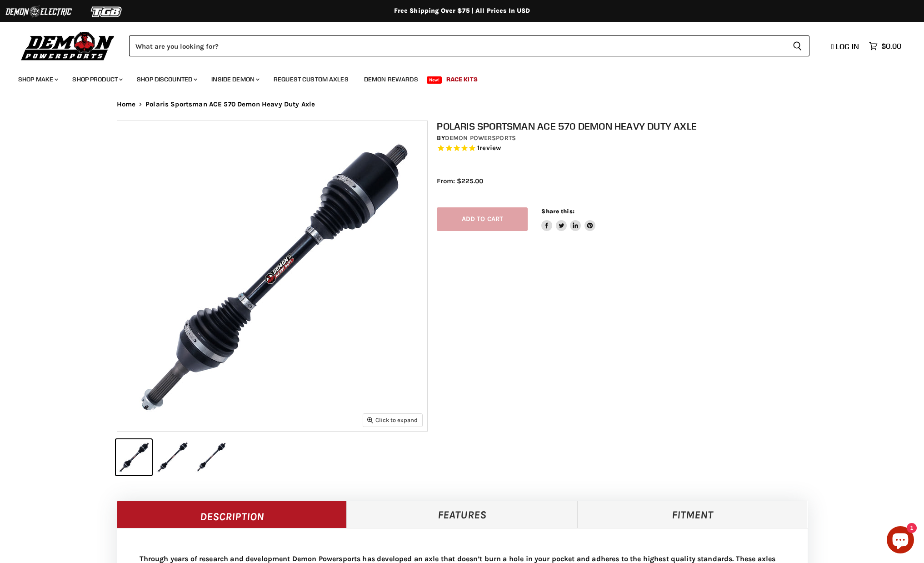 The width and height of the screenshot is (924, 563). What do you see at coordinates (489, 148) in the screenshot?
I see `span: 1 reviews` at bounding box center [489, 148].